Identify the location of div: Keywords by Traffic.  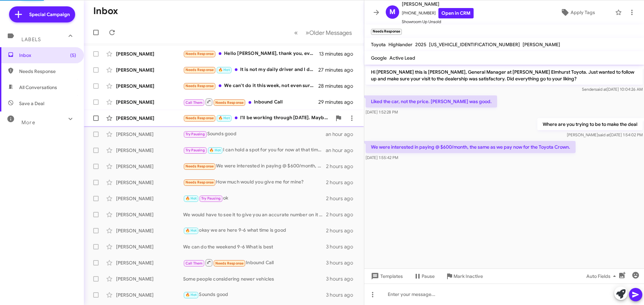
(93, 42).